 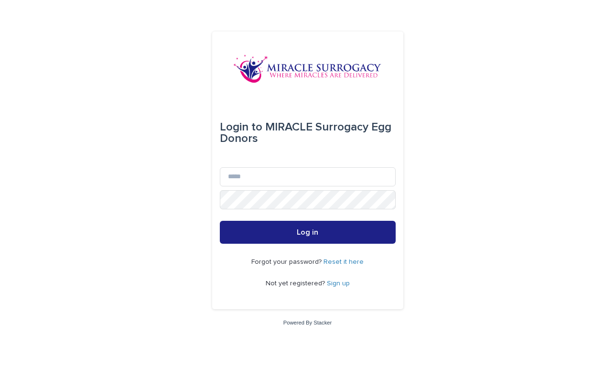 I want to click on a: Reset it here, so click(x=344, y=262).